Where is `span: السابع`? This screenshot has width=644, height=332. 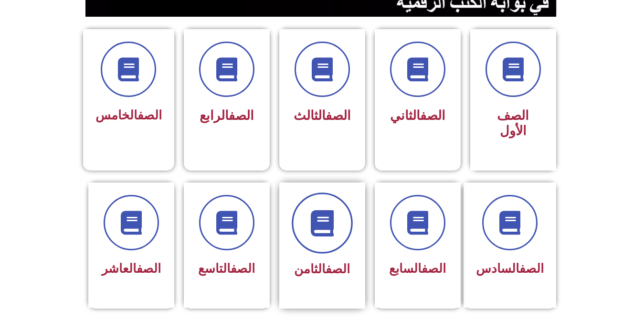
span: السابع is located at coordinates (417, 269).